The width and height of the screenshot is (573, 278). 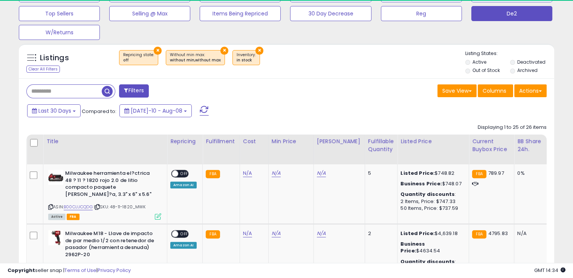 I want to click on button: Columns, so click(x=495, y=91).